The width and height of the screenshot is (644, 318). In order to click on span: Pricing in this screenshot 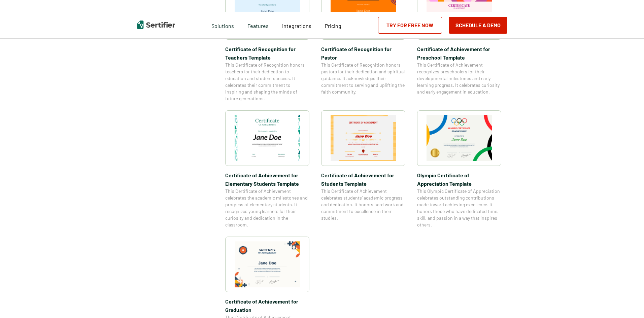, I will do `click(333, 26)`.